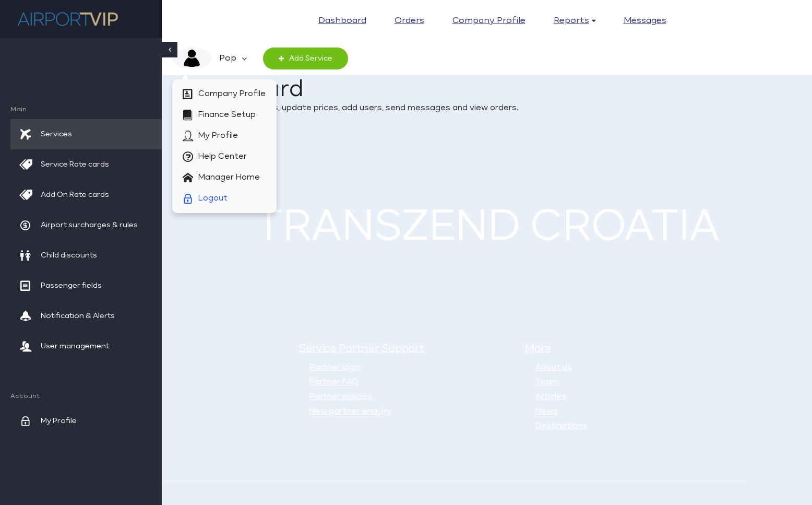 The image size is (812, 505). Describe the element at coordinates (223, 157) in the screenshot. I see `span: Help Center` at that location.